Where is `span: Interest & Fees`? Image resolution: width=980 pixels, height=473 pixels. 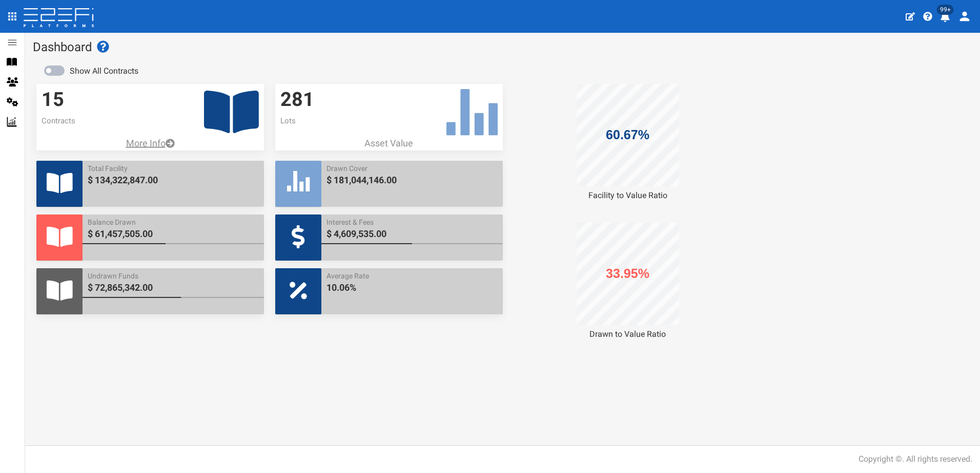
span: Interest & Fees is located at coordinates (412, 222).